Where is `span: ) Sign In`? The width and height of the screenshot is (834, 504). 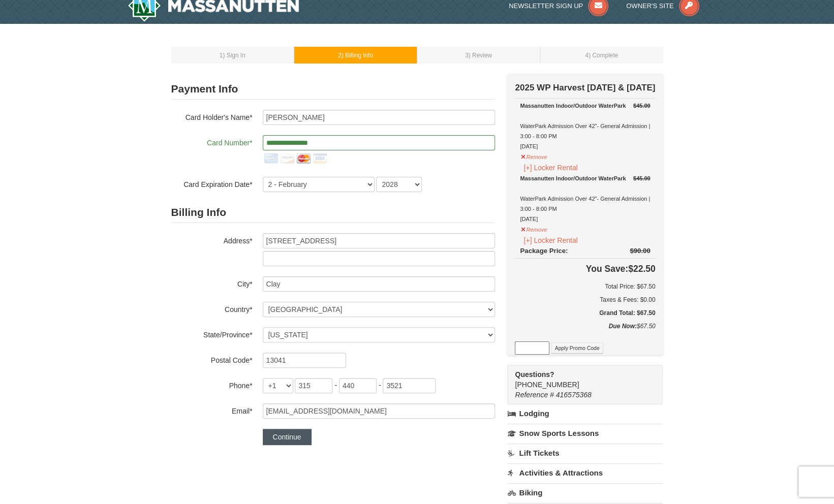 span: ) Sign In is located at coordinates (234, 55).